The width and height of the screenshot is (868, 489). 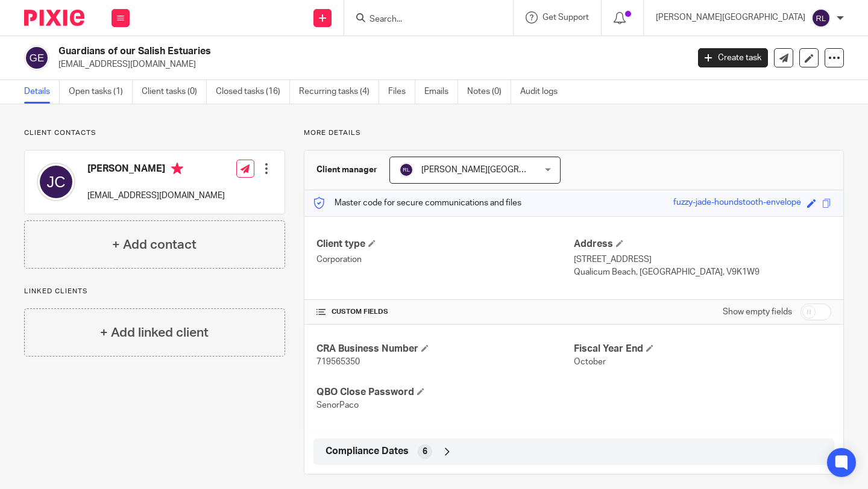 I want to click on a: Create task, so click(x=733, y=58).